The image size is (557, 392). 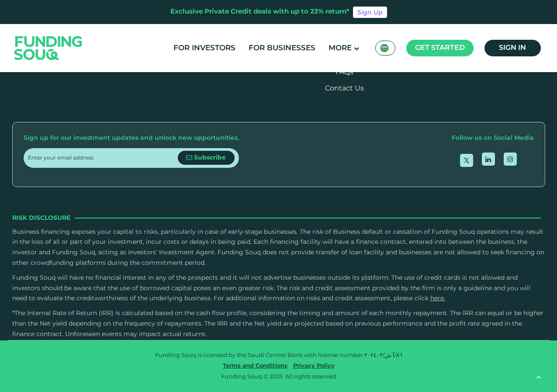 I want to click on span: More, so click(x=340, y=48).